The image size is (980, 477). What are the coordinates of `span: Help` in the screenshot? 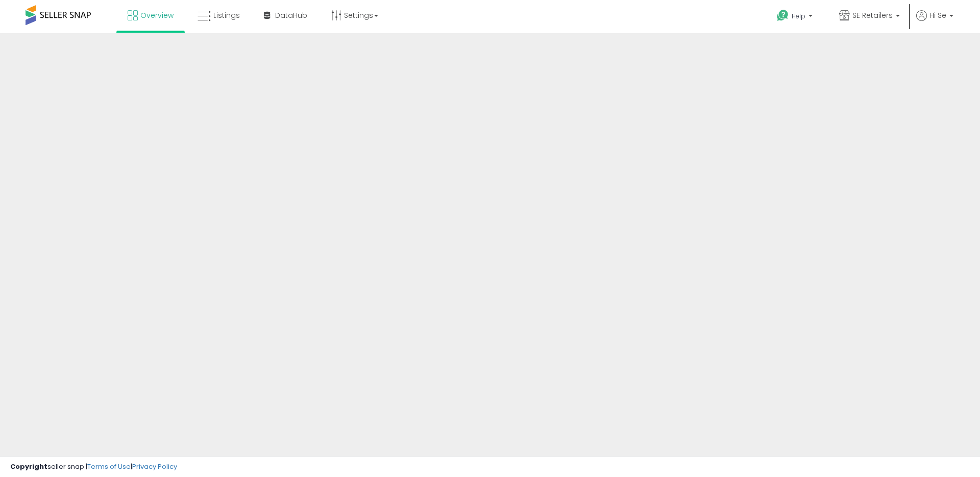 It's located at (798, 16).